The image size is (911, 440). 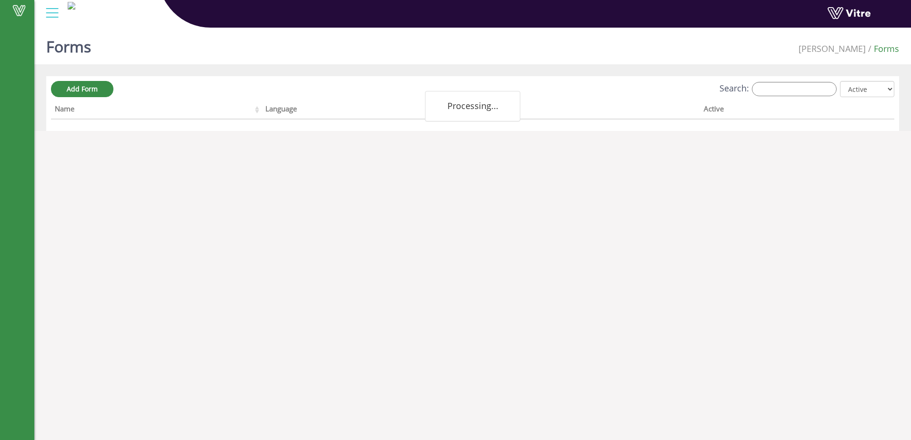 What do you see at coordinates (778, 89) in the screenshot?
I see `label: Search:` at bounding box center [778, 89].